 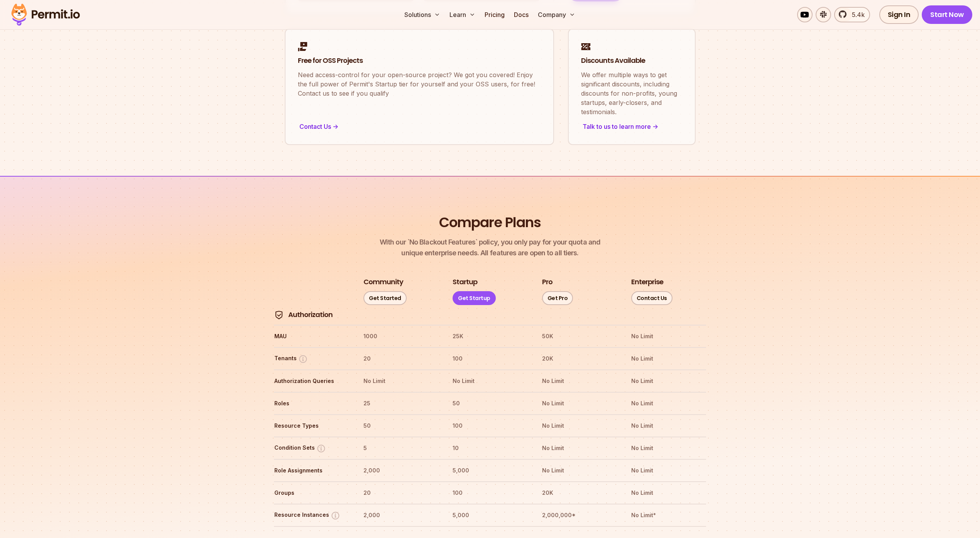 I want to click on div: Talk to us to learn more, so click(x=631, y=126).